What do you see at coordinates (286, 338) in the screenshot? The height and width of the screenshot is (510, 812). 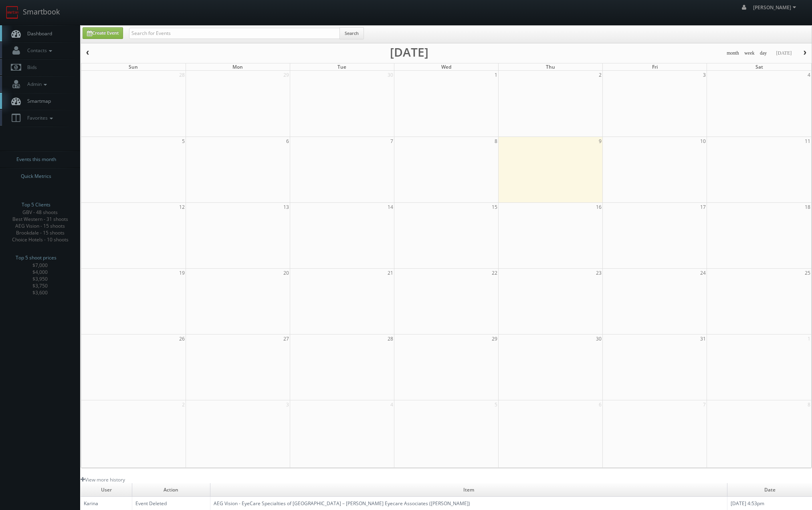 I see `span: 27` at bounding box center [286, 338].